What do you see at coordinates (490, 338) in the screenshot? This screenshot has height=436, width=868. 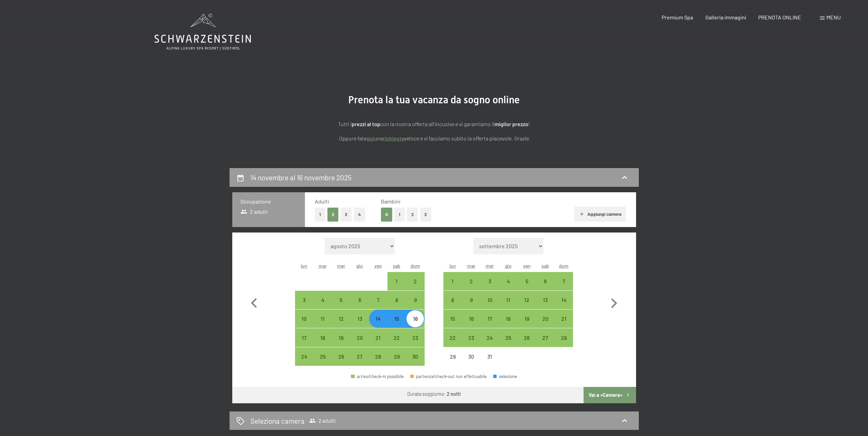 I see `div: Wed Dec 24 2025` at bounding box center [490, 338].